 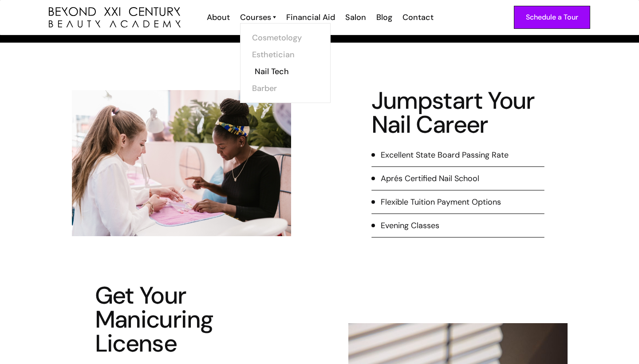 What do you see at coordinates (181, 320) in the screenshot?
I see `h2: Get Your Manicuring License` at bounding box center [181, 320].